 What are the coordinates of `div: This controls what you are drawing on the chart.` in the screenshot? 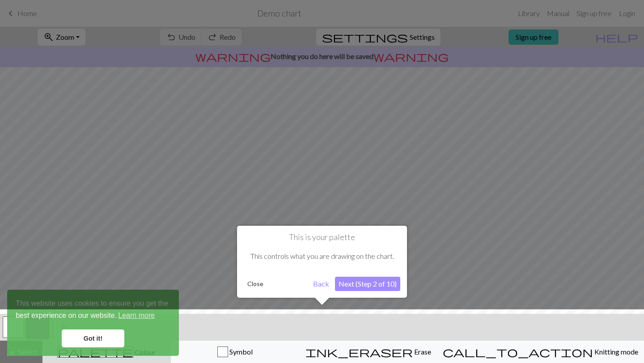 It's located at (322, 256).